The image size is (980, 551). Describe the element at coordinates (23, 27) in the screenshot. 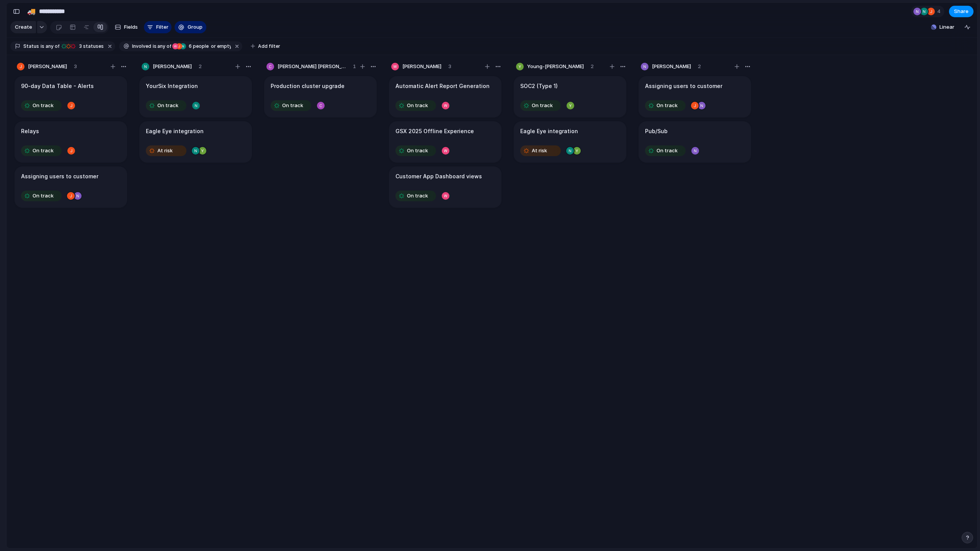

I see `span: Create` at that location.